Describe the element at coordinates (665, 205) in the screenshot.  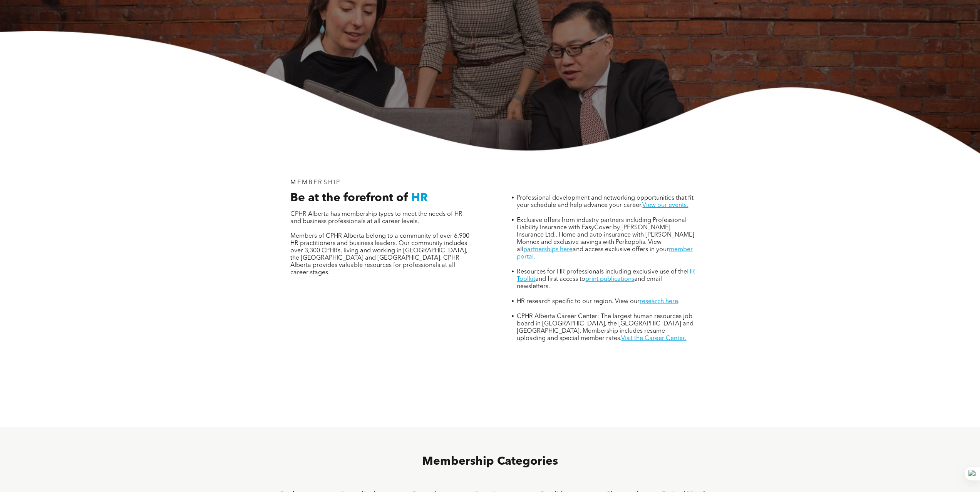
I see `a: View our events.` at that location.